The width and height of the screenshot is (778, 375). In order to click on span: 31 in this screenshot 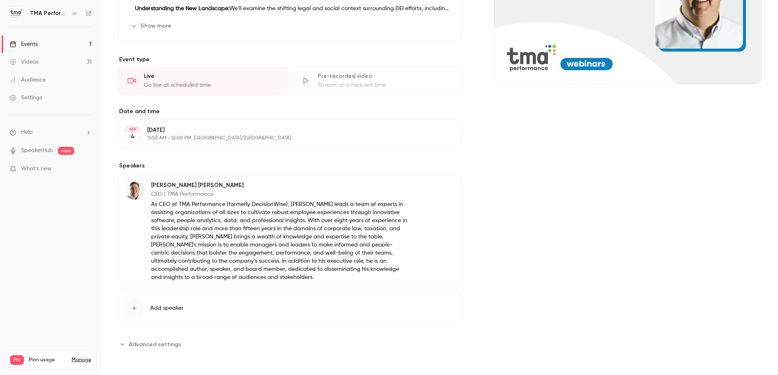, I will do `click(78, 368)`.